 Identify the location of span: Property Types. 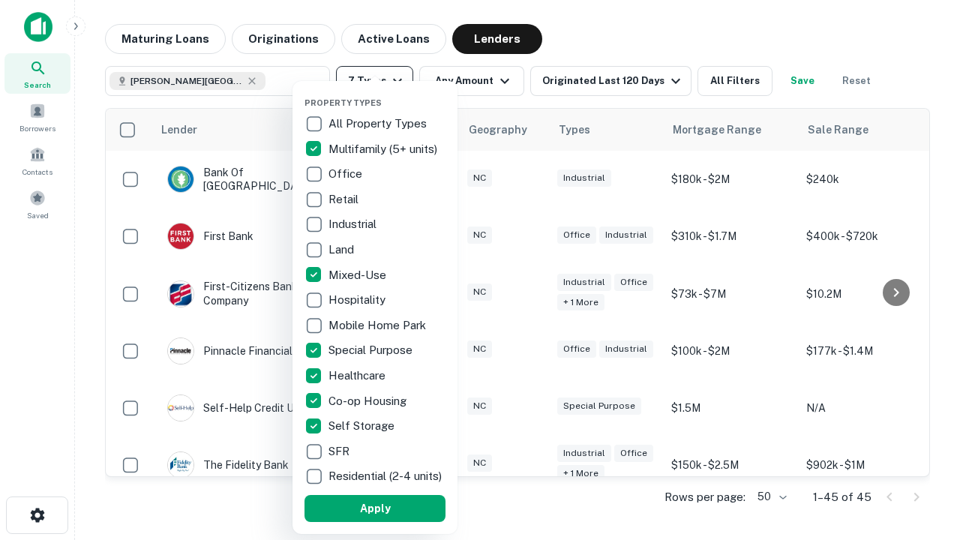
(343, 103).